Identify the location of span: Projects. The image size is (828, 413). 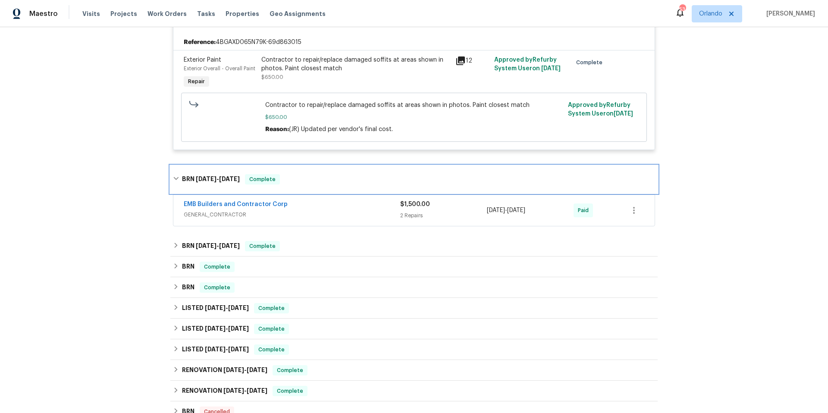
(124, 14).